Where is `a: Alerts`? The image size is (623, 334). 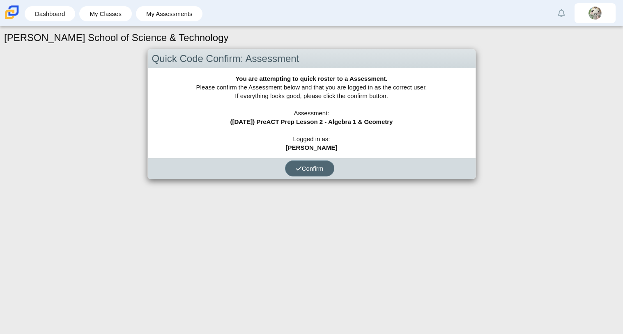 a: Alerts is located at coordinates (561, 13).